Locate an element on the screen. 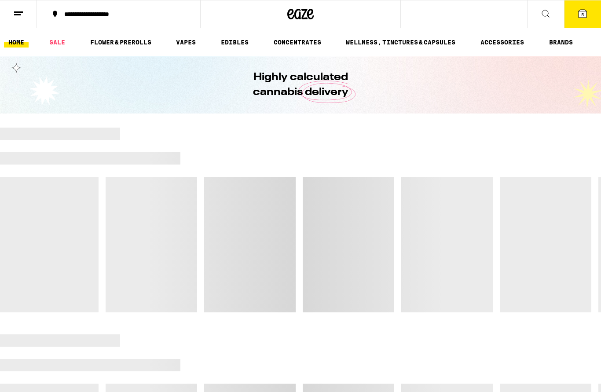 The width and height of the screenshot is (601, 392). a: EDIBLES is located at coordinates (234, 42).